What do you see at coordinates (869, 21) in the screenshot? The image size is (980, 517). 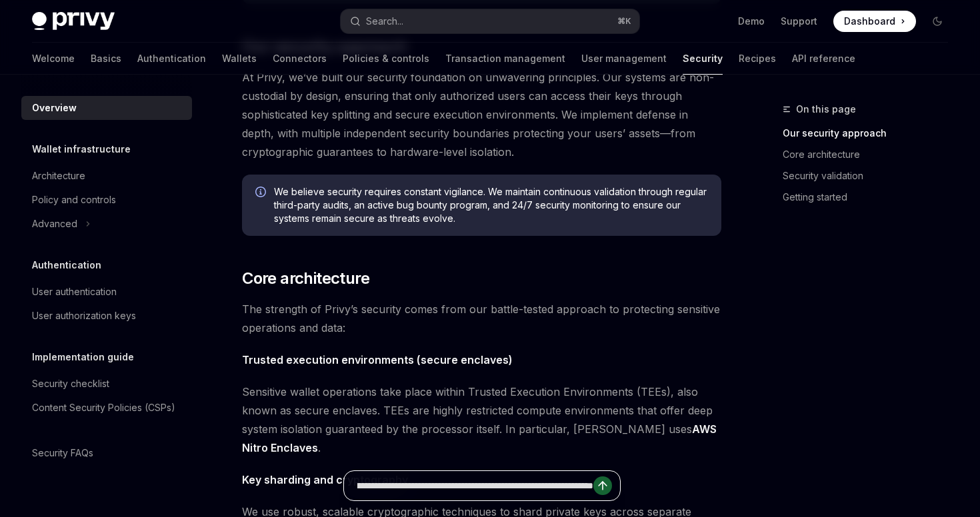 I see `span: Dashboard` at bounding box center [869, 21].